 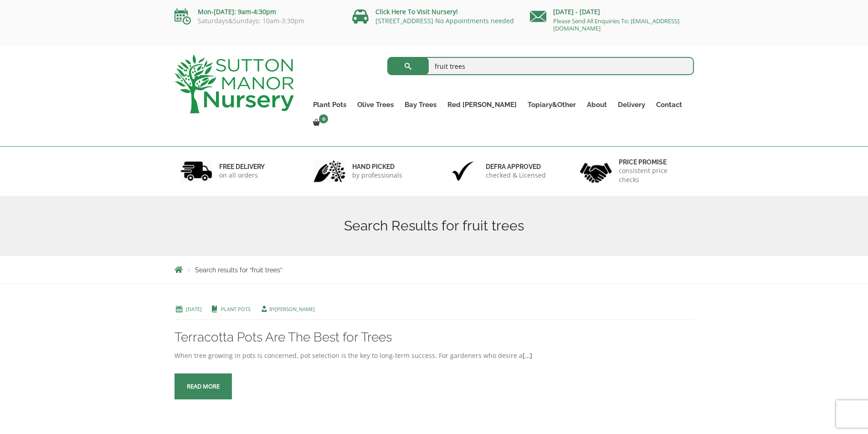 I want to click on h6: FREE DELIVERY, so click(x=242, y=167).